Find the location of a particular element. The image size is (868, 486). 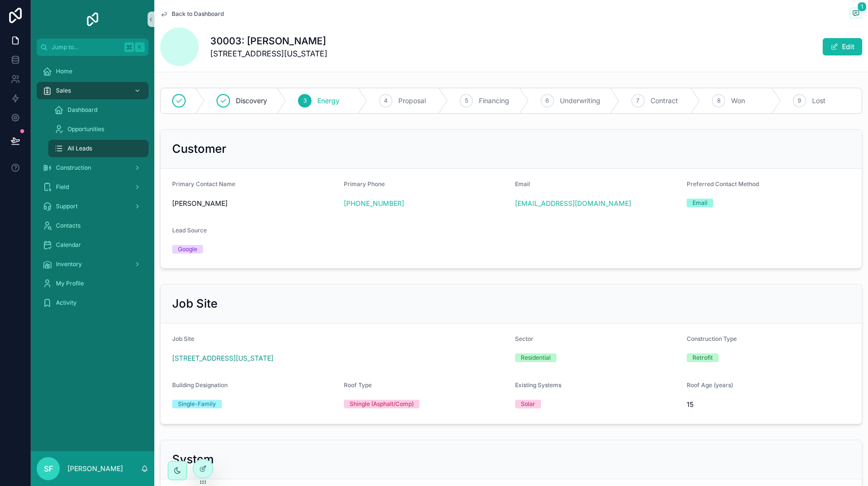

div: Shingle (Asphalt/Comp) is located at coordinates (382, 404).